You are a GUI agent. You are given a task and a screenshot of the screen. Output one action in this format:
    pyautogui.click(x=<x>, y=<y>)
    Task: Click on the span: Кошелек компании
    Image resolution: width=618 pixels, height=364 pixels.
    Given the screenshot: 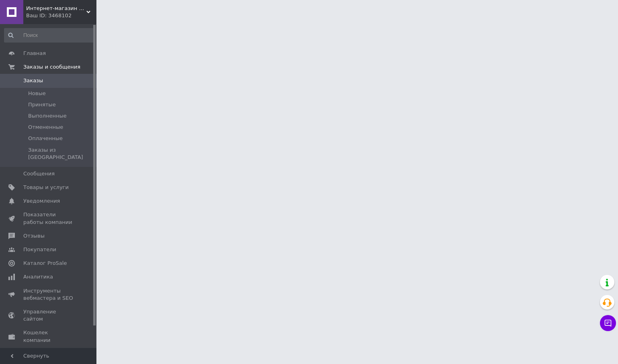 What is the action you would take?
    pyautogui.click(x=49, y=337)
    